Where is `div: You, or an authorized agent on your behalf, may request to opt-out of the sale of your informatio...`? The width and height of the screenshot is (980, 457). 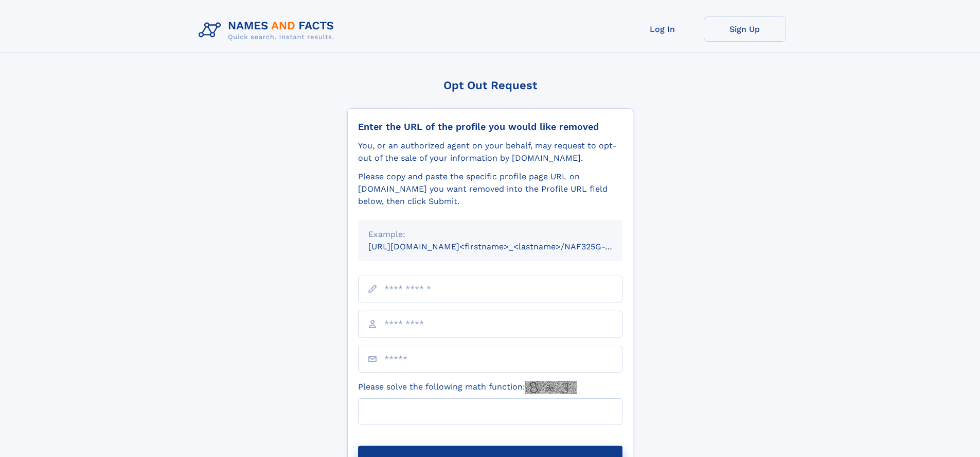
div: You, or an authorized agent on your behalf, may request to opt-out of the sale of your informatio... is located at coordinates (490, 152).